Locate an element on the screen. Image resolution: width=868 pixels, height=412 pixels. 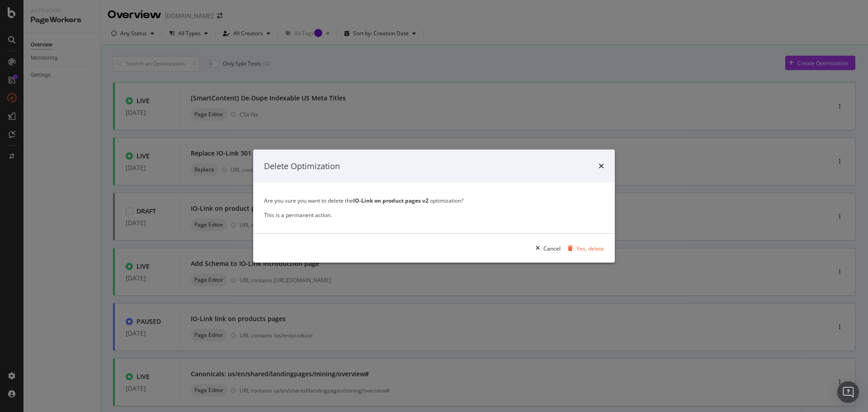
div: modal is located at coordinates (434, 206).